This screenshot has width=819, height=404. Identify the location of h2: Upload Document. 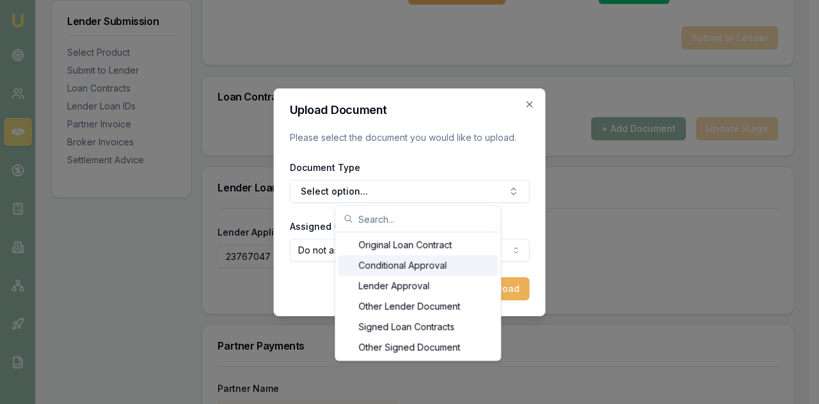
(410, 110).